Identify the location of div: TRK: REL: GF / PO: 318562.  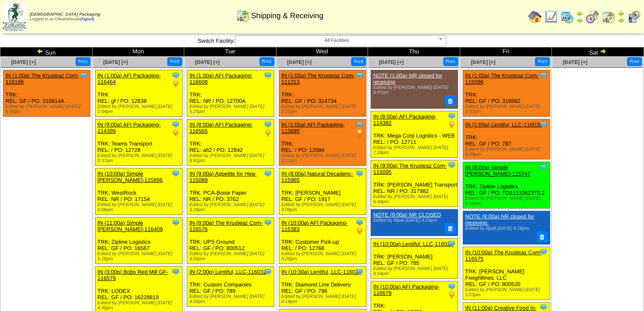
(506, 93).